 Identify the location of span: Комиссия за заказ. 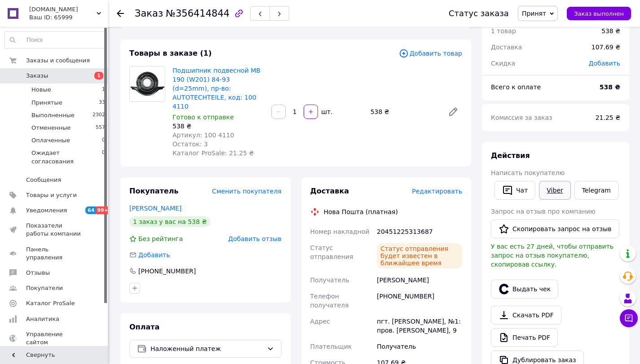
(521, 118).